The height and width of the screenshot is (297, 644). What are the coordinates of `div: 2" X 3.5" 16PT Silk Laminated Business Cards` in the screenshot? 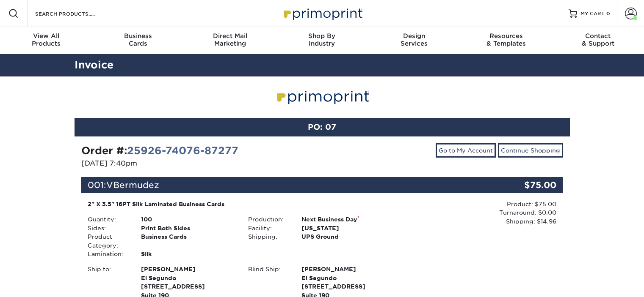 It's located at (242, 204).